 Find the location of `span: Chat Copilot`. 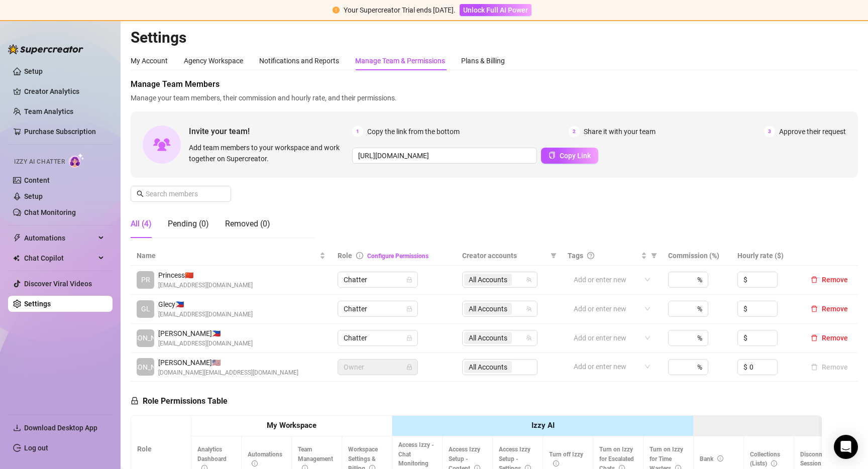

span: Chat Copilot is located at coordinates (60, 258).